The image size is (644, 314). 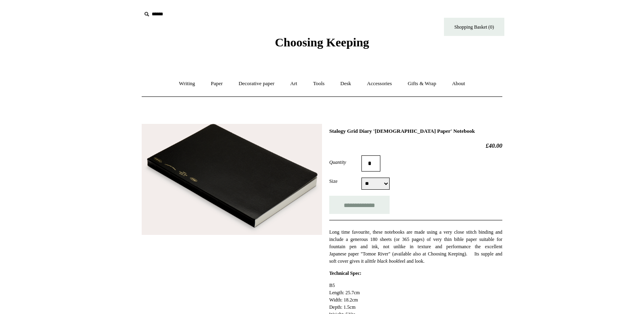 I want to click on a: Tools, so click(x=319, y=83).